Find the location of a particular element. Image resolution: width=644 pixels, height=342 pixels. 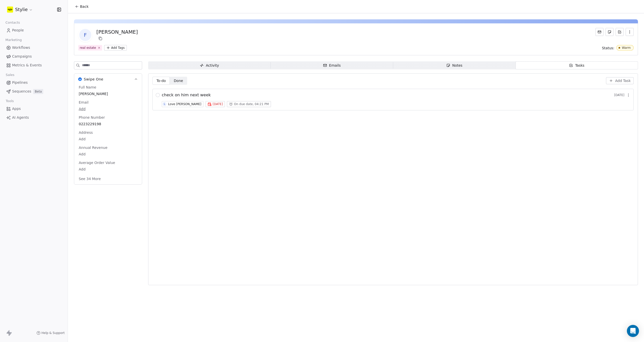

div: Open Intercom Messenger is located at coordinates (633, 331).